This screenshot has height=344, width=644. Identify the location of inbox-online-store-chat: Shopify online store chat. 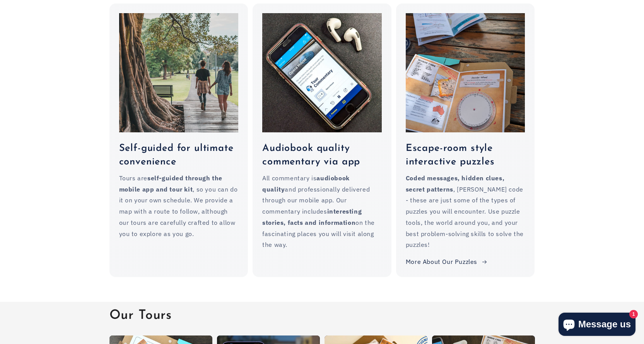
(597, 325).